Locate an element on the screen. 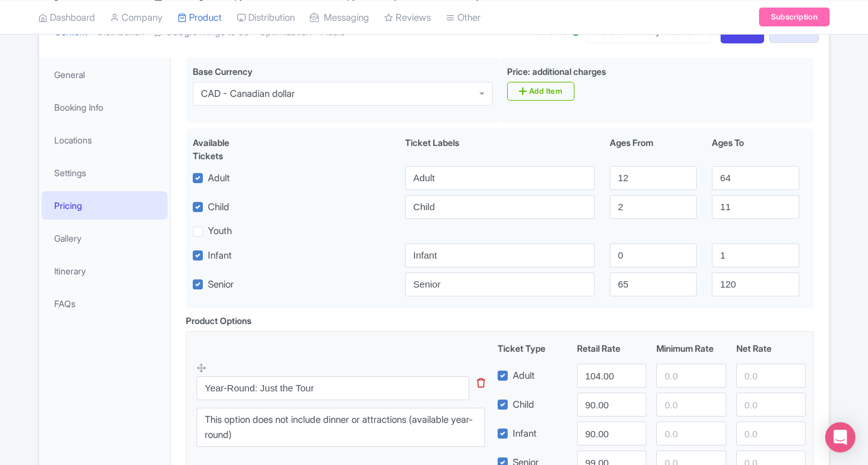 Image resolution: width=868 pixels, height=465 pixels. a: Locations is located at coordinates (105, 140).